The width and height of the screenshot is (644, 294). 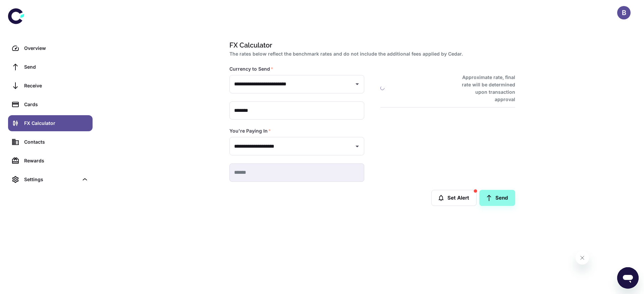 I want to click on h1: FX Calculator, so click(x=371, y=45).